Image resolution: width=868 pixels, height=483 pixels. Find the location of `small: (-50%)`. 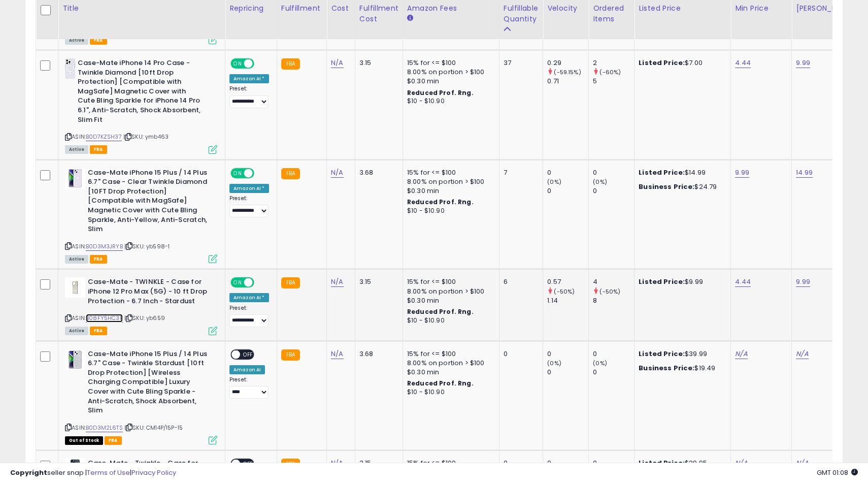

small: (-50%) is located at coordinates (610, 292).